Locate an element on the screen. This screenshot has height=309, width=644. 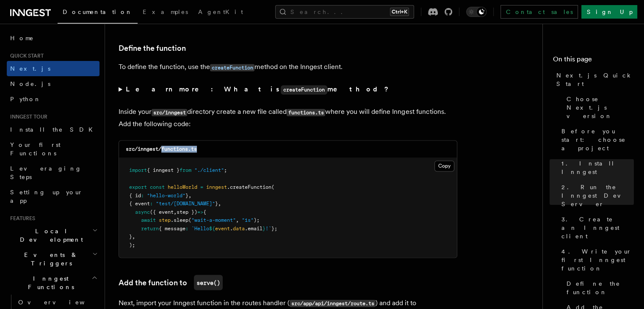
span: 1. Install Inngest is located at coordinates (597, 168).